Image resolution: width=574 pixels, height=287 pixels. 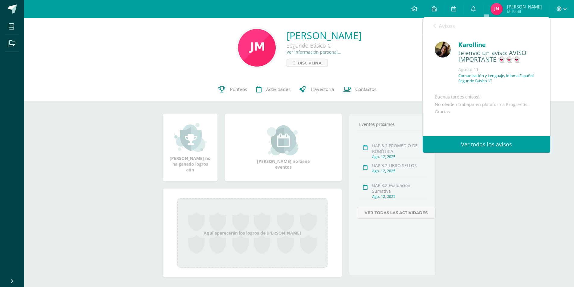 I want to click on div: te envió un aviso: AVISO IMPORTANTE 👻👻👻, so click(x=498, y=56).